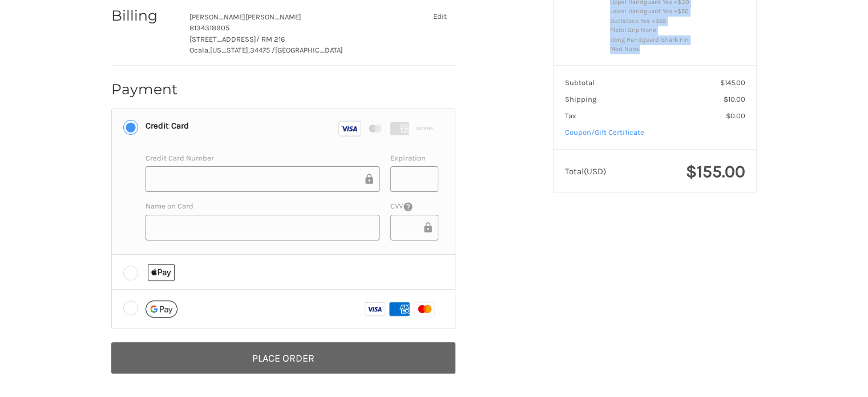 The height and width of the screenshot is (397, 868). I want to click on span: Subtotal, so click(580, 82).